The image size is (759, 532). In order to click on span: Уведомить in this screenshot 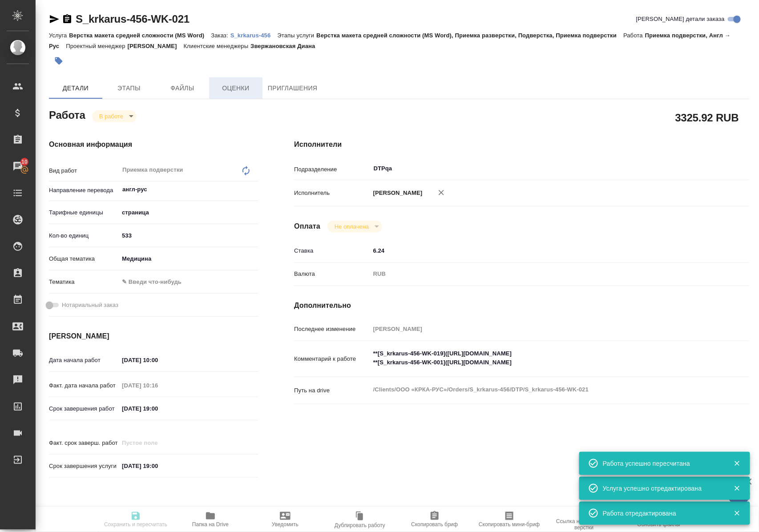, I will do `click(285, 524)`.